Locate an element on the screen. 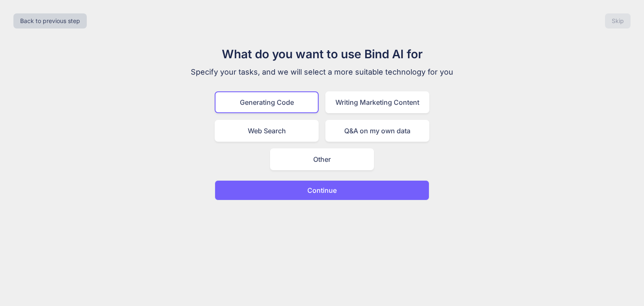 The image size is (644, 306). p: Specify your tasks, and we will select a more suitable technology for you is located at coordinates (322, 72).